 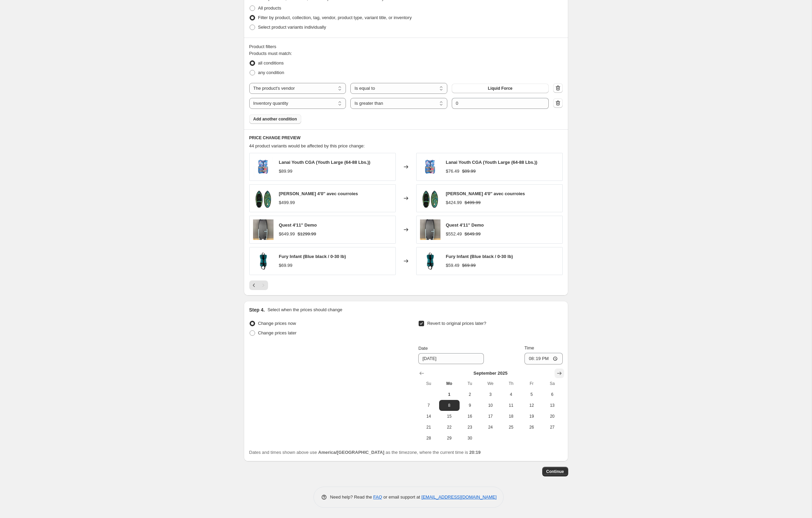 I want to click on span: 23, so click(x=470, y=428).